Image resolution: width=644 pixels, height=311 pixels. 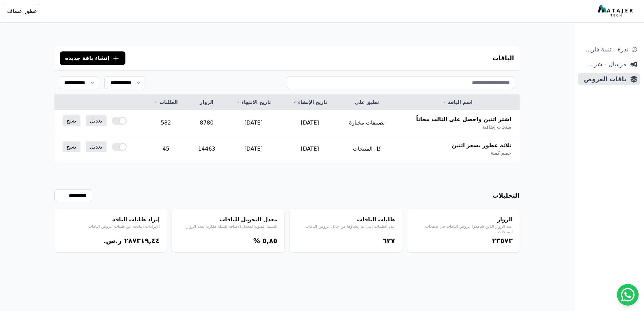 I want to click on p: النسبة المئوية لمعدل الاضافة للسلة مقارنة بعدد الزوار, so click(x=228, y=227).